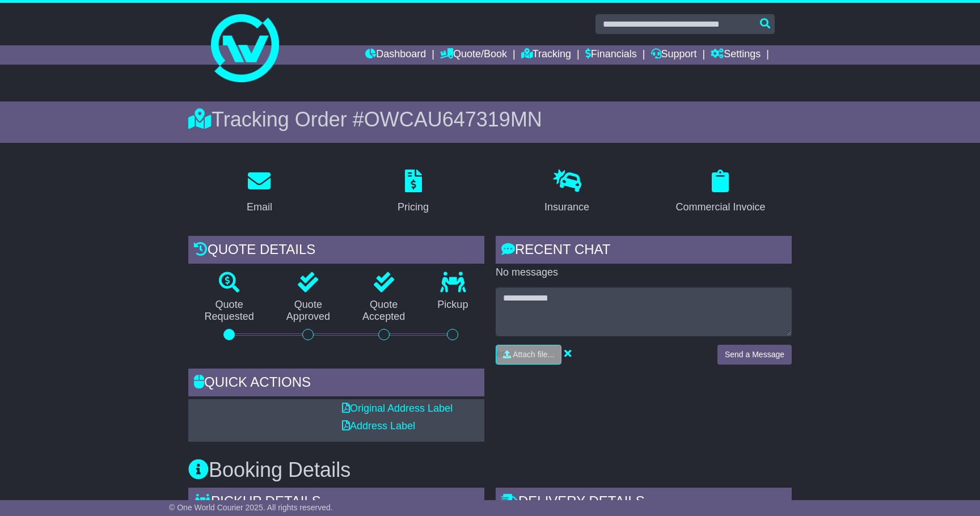 The image size is (980, 516). What do you see at coordinates (259, 192) in the screenshot?
I see `a: Email` at bounding box center [259, 192].